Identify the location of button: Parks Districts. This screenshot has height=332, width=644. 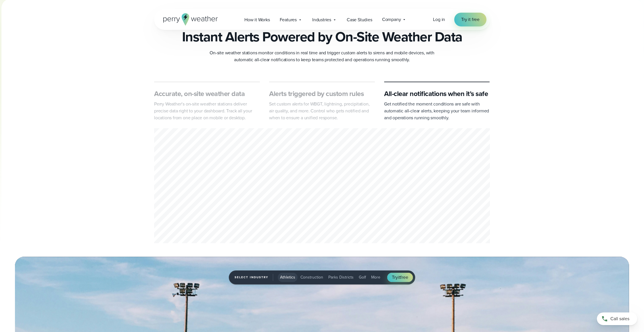
(341, 278).